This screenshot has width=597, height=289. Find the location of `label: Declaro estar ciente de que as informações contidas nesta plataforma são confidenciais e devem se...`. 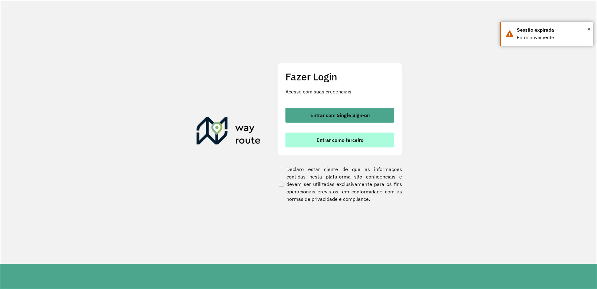

label: Declaro estar ciente de que as informações contidas nesta plataforma são confidenciais e devem se... is located at coordinates (340, 184).